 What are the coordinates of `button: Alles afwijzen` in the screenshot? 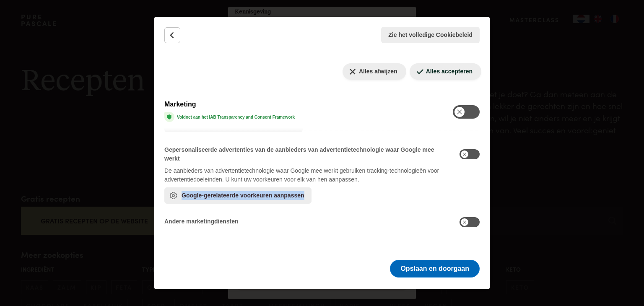 It's located at (374, 71).